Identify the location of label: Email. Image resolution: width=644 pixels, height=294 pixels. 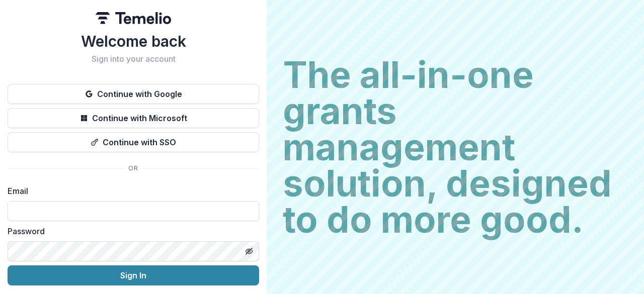
(130, 192).